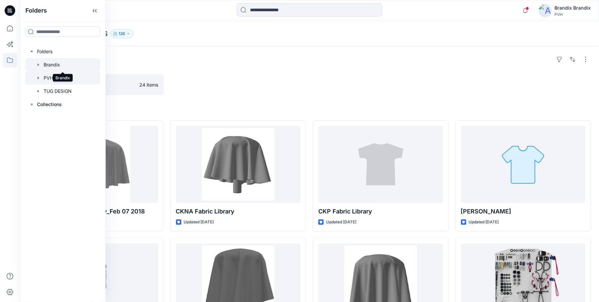  What do you see at coordinates (122, 34) in the screenshot?
I see `button: 126` at bounding box center [122, 34].